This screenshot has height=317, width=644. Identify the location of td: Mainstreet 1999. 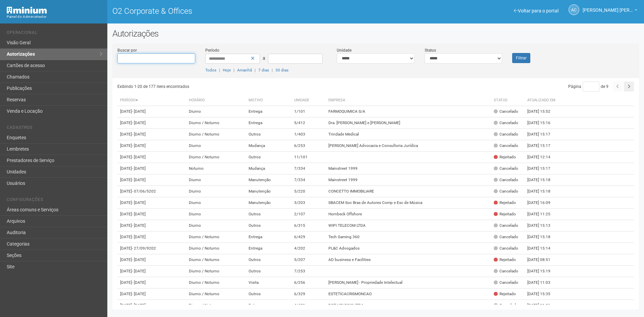
(408, 169).